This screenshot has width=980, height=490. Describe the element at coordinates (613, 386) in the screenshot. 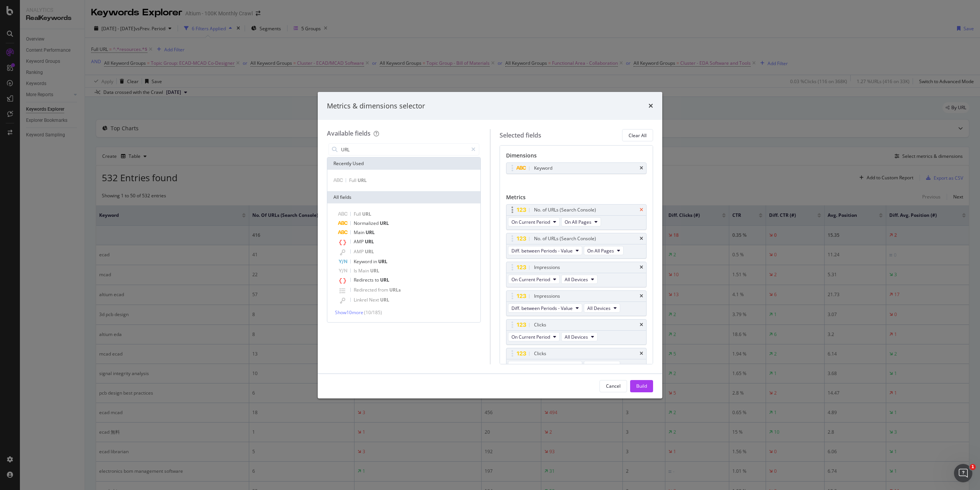

I see `button: Cancel` at that location.